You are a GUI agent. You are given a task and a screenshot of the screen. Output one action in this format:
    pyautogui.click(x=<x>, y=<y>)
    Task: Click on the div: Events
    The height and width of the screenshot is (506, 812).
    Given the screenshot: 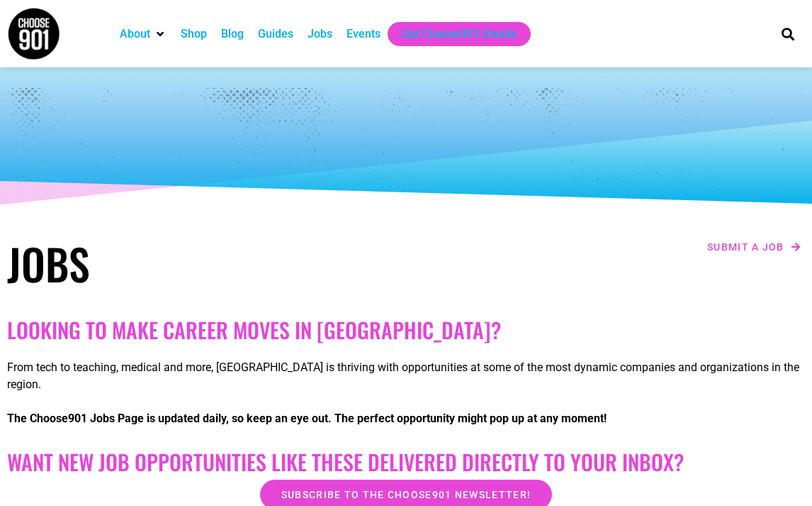 What is the action you would take?
    pyautogui.click(x=364, y=34)
    